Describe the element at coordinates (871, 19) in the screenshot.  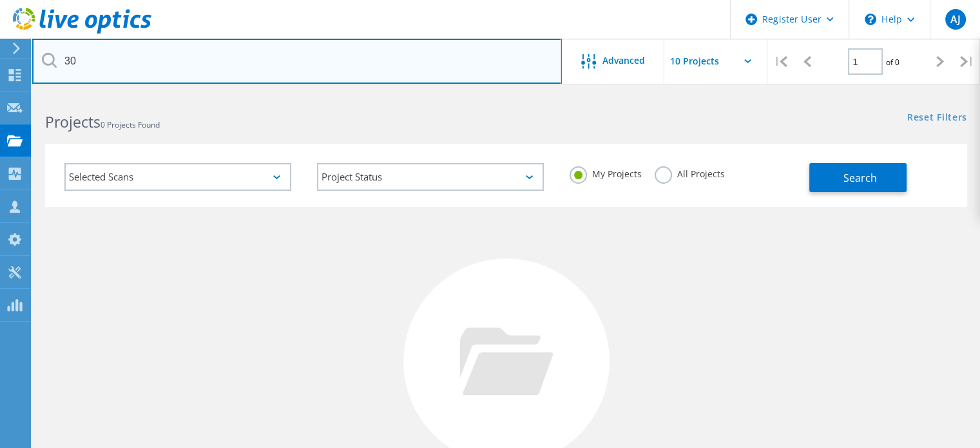
I see `svg: \n` at that location.